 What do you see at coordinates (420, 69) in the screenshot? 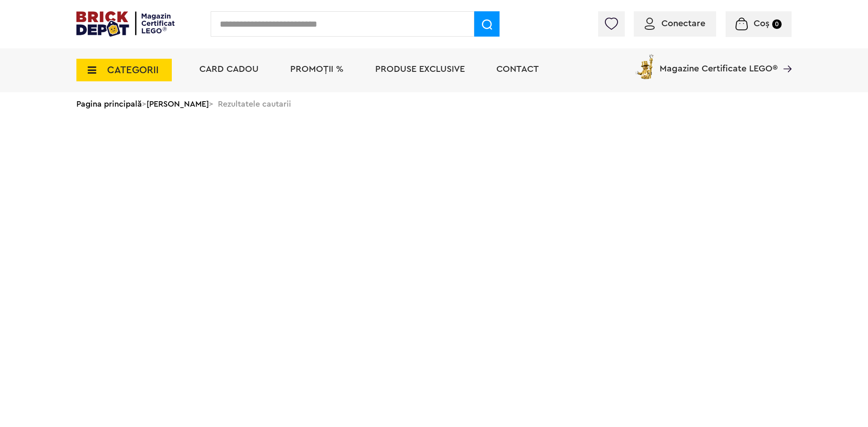
I see `span: Produse exclusive` at bounding box center [420, 69].